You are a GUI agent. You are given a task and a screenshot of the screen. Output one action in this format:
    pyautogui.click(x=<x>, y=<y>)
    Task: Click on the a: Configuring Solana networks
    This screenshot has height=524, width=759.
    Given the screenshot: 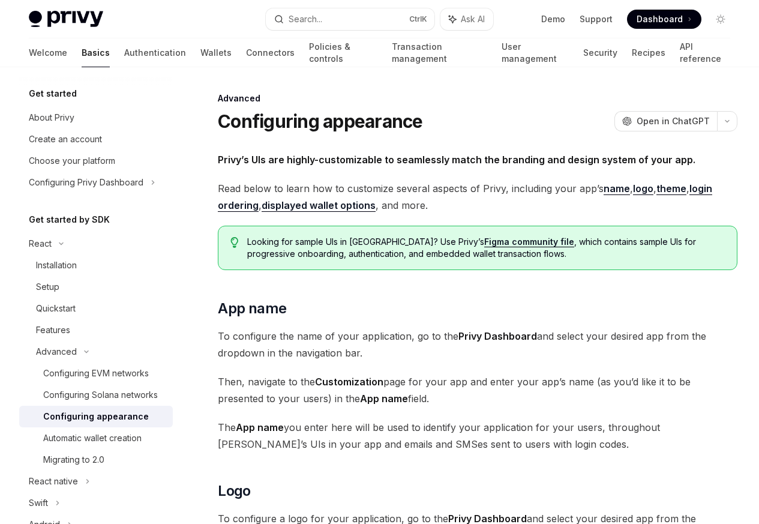 What is the action you would take?
    pyautogui.click(x=96, y=395)
    